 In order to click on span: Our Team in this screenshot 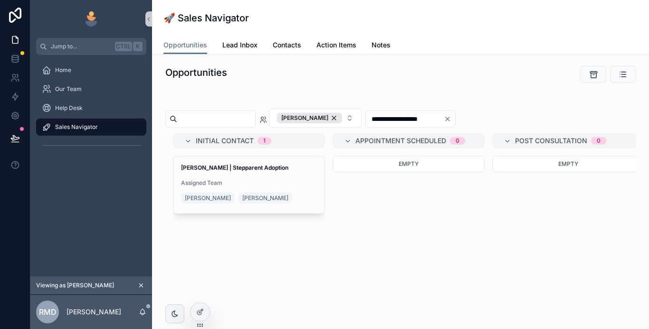, I will do `click(68, 89)`.